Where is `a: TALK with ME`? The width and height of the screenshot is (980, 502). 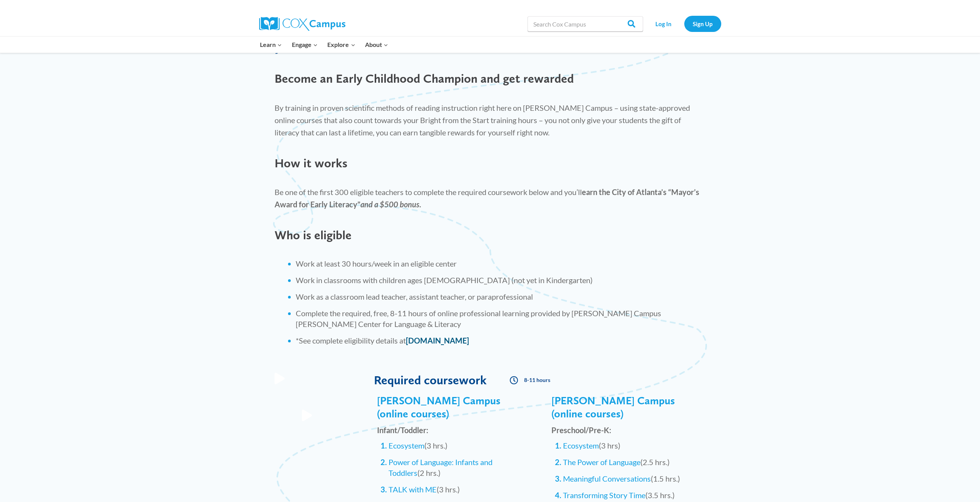
a: TALK with ME is located at coordinates (412, 489).